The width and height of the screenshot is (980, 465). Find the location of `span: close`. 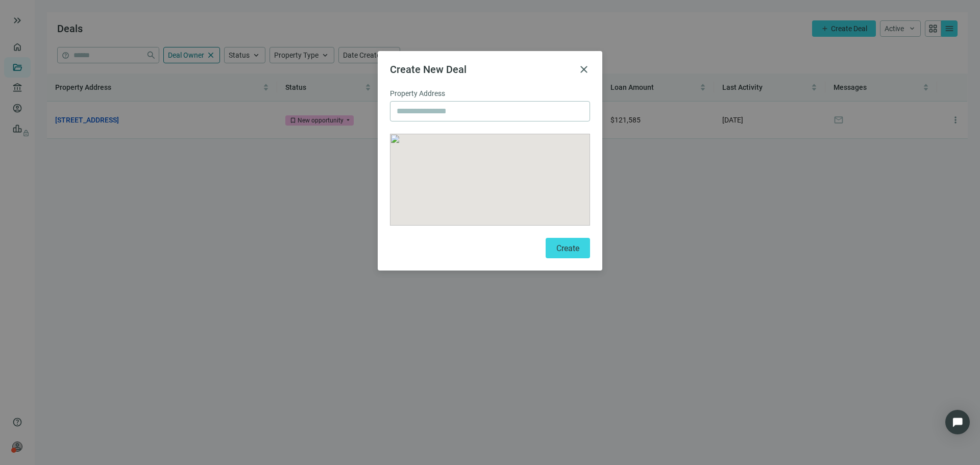

span: close is located at coordinates (584, 70).